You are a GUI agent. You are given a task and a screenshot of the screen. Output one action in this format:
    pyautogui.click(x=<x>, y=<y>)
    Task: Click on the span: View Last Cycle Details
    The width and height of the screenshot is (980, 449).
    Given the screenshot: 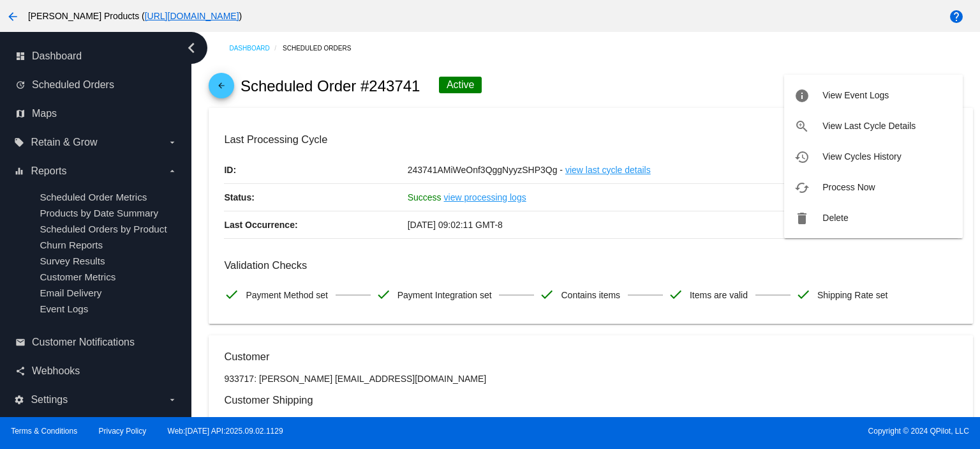 What is the action you would take?
    pyautogui.click(x=869, y=126)
    